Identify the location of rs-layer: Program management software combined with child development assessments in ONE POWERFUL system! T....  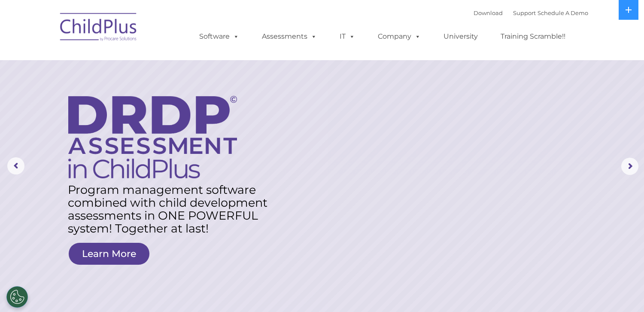
(171, 209).